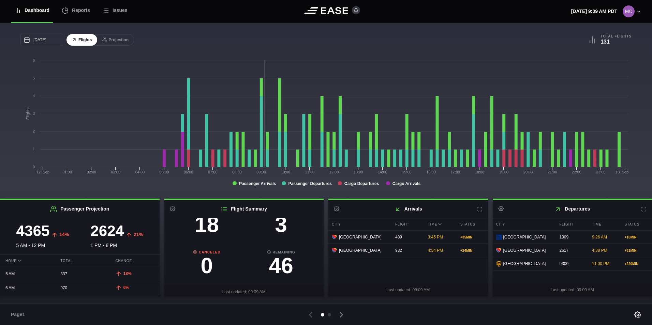  I want to click on div: 9300, so click(571, 264).